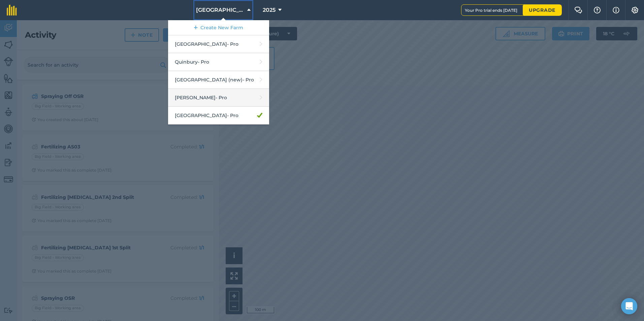 This screenshot has width=644, height=321. I want to click on img: Two speech bubbles overlapping with the left bubble in the forefront, so click(578, 10).